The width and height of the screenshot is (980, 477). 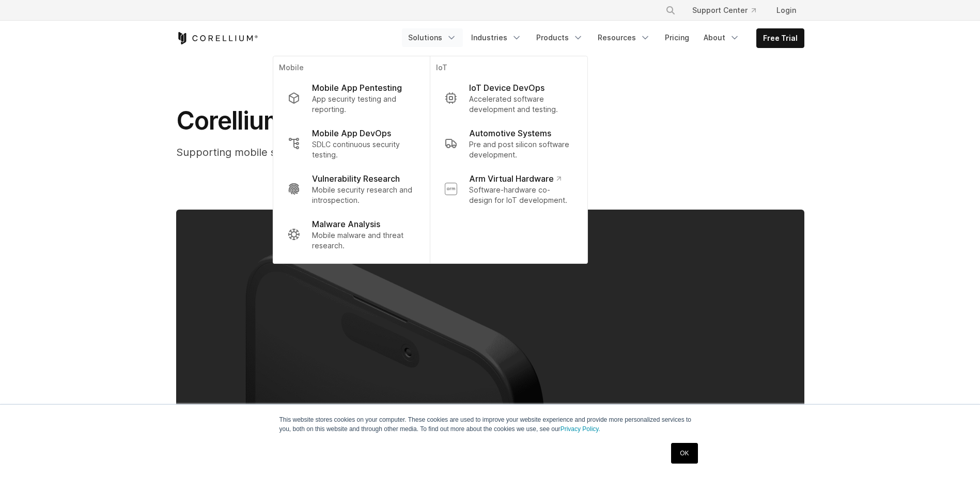 What do you see at coordinates (624, 38) in the screenshot?
I see `a: Resources` at bounding box center [624, 38].